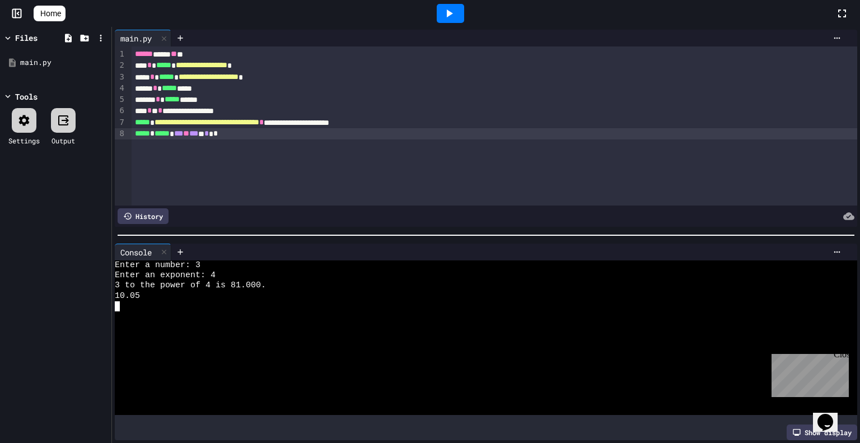 The height and width of the screenshot is (443, 860). What do you see at coordinates (120, 100) in the screenshot?
I see `div: 5` at bounding box center [120, 100].